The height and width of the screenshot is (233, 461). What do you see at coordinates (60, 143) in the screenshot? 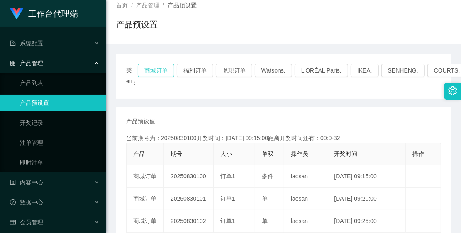
I see `a: 注单管理` at bounding box center [60, 143].